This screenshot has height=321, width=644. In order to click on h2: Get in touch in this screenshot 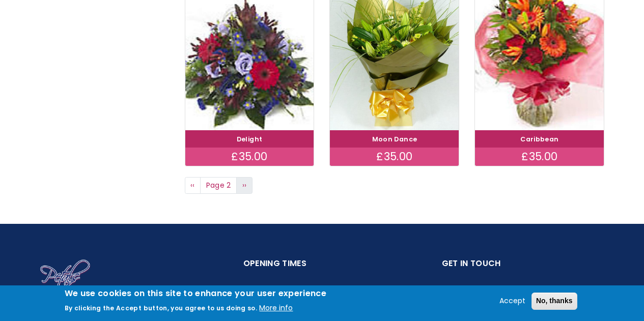, I will do `click(521, 267)`.